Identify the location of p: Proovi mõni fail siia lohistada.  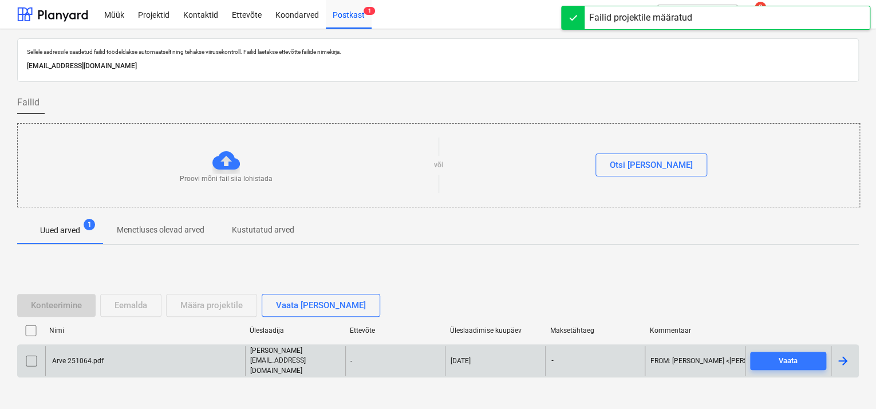
(226, 179).